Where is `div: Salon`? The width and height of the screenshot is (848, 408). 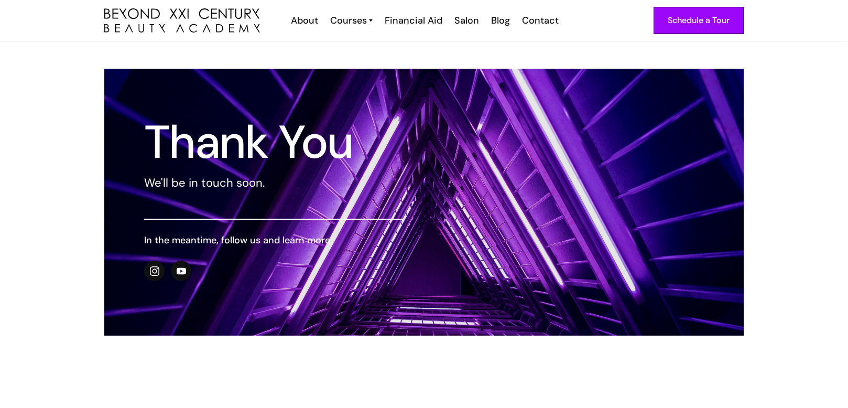
div: Salon is located at coordinates (466, 20).